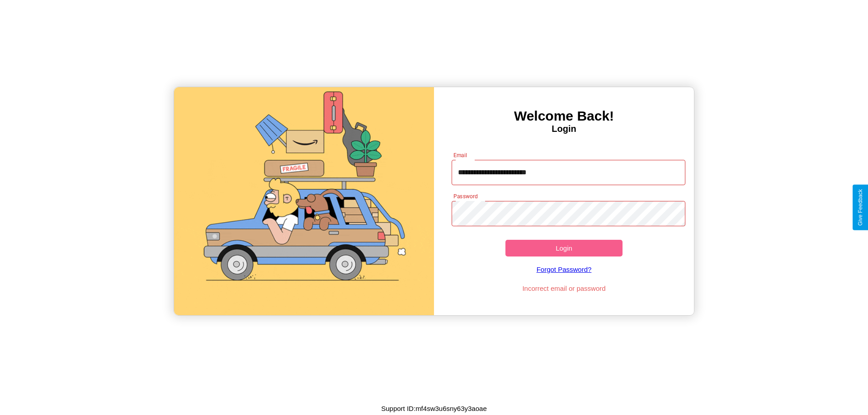 This screenshot has width=868, height=415. What do you see at coordinates (304, 201) in the screenshot?
I see `img: gif` at bounding box center [304, 201].